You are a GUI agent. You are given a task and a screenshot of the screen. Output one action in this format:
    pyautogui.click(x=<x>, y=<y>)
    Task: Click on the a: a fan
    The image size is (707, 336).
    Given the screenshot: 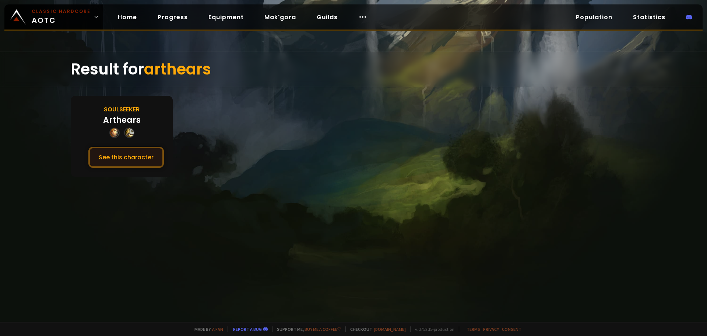 What is the action you would take?
    pyautogui.click(x=218, y=329)
    